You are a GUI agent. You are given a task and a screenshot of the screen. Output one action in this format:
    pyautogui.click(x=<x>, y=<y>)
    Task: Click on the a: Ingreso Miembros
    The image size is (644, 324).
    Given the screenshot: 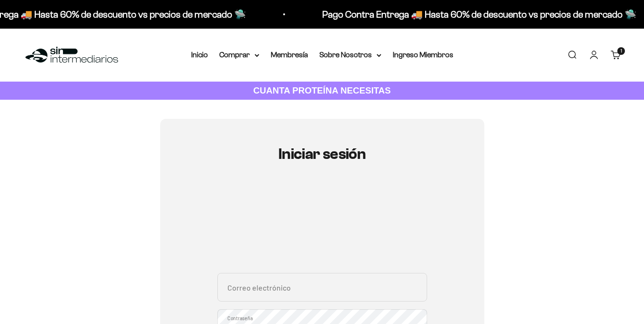 What is the action you would take?
    pyautogui.click(x=423, y=54)
    